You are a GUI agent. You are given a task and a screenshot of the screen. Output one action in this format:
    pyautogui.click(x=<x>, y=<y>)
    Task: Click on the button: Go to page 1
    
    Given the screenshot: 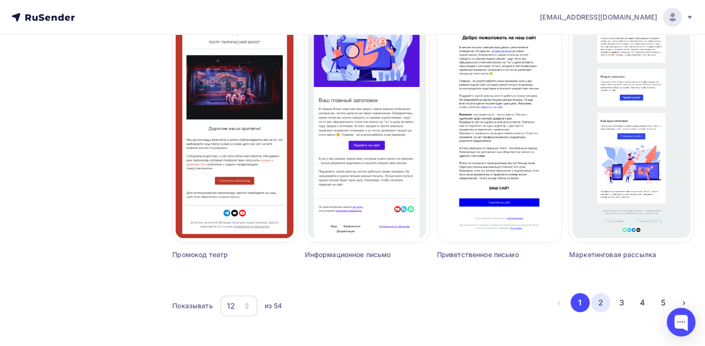 What is the action you would take?
    pyautogui.click(x=580, y=303)
    